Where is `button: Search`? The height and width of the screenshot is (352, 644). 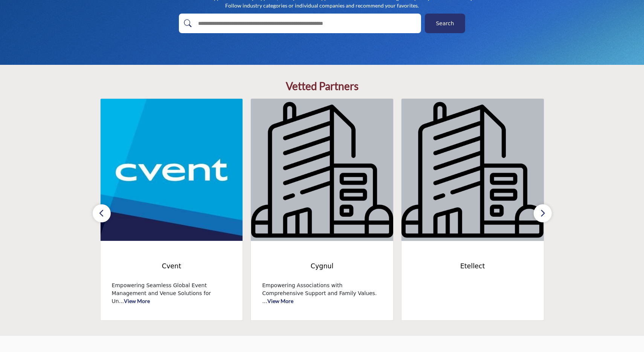
button: Search is located at coordinates (445, 23).